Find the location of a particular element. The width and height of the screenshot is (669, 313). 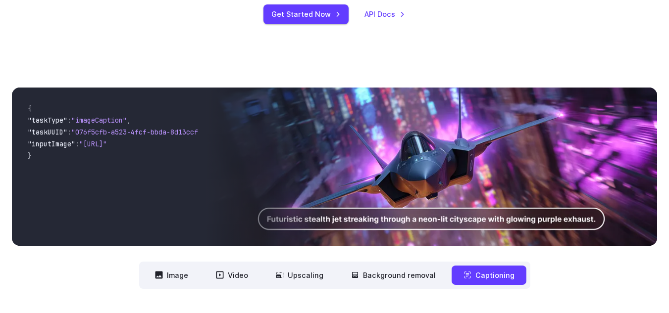

span: "inputImage" is located at coordinates (51, 144).